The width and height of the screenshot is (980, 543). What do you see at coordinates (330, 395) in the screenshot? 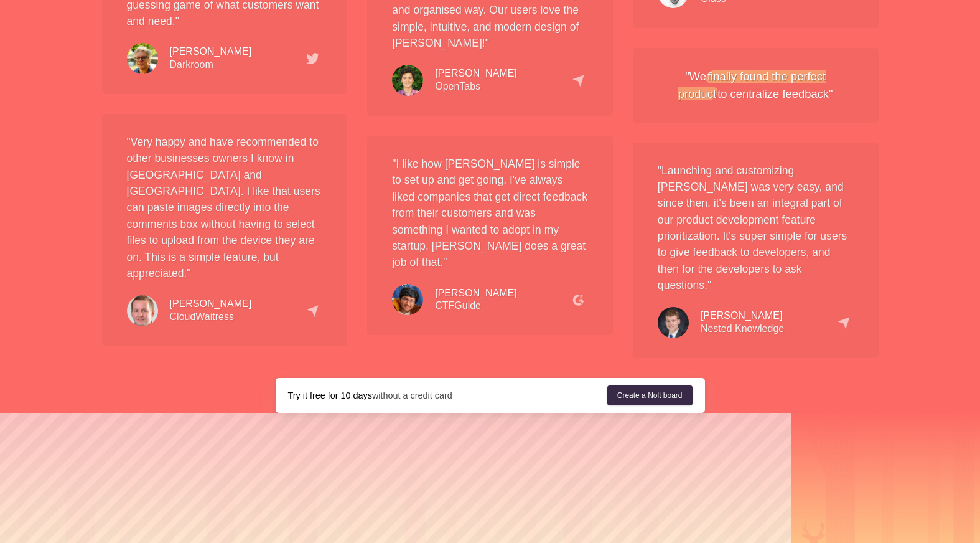
I see `strong: Try it free for 10 days` at bounding box center [330, 395].